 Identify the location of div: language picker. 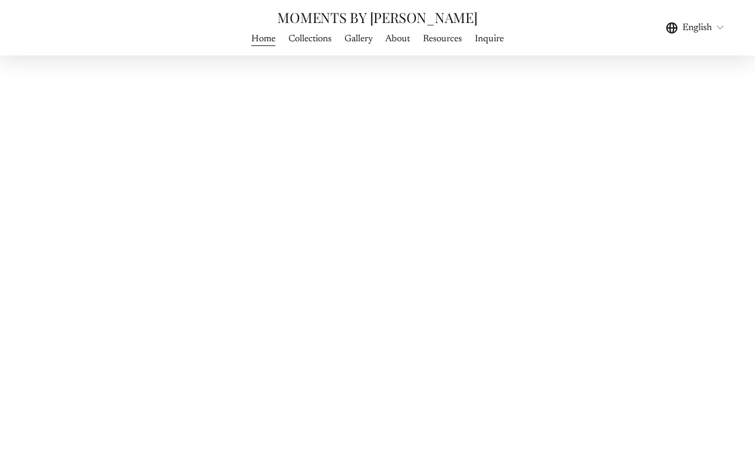
(695, 27).